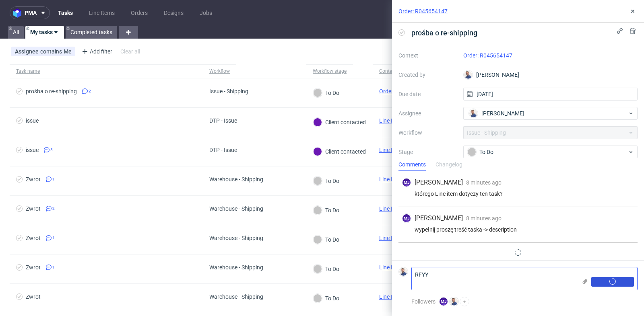  Describe the element at coordinates (96, 52) in the screenshot. I see `div: Add filter` at that location.